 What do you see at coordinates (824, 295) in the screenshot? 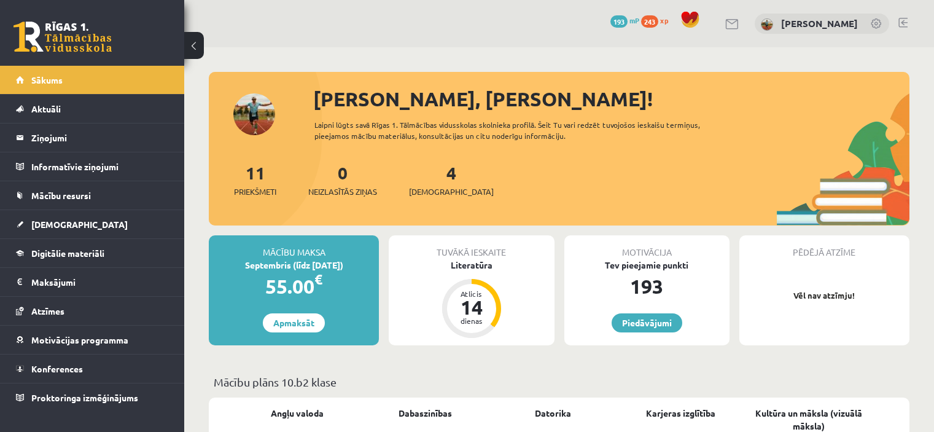
I see `p: Vēl nav atzīmju!` at bounding box center [824, 295].